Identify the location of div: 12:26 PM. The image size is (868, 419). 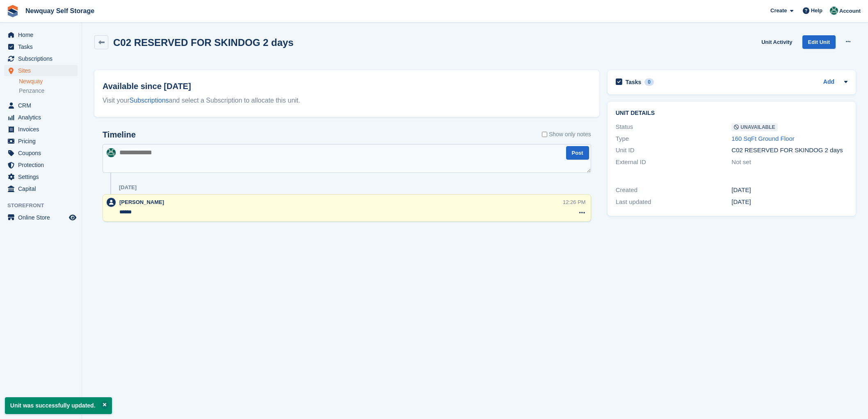
(574, 202).